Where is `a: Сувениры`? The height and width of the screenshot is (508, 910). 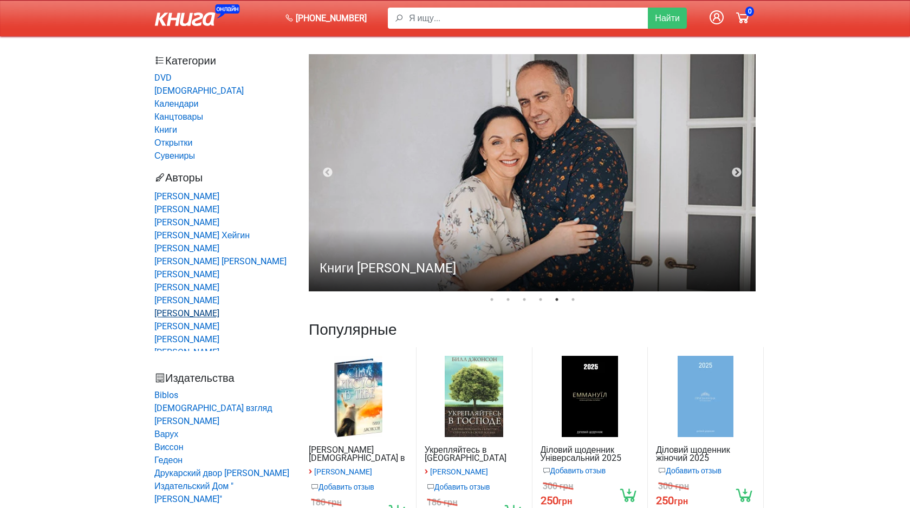 a: Сувениры is located at coordinates (174, 156).